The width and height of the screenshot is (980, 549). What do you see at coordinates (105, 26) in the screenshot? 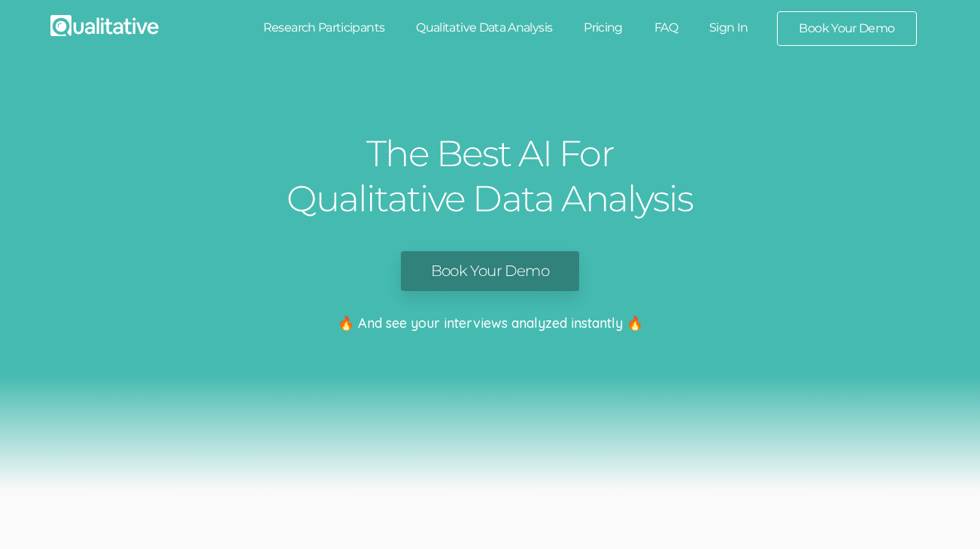
I see `img: Qualitative` at bounding box center [105, 26].